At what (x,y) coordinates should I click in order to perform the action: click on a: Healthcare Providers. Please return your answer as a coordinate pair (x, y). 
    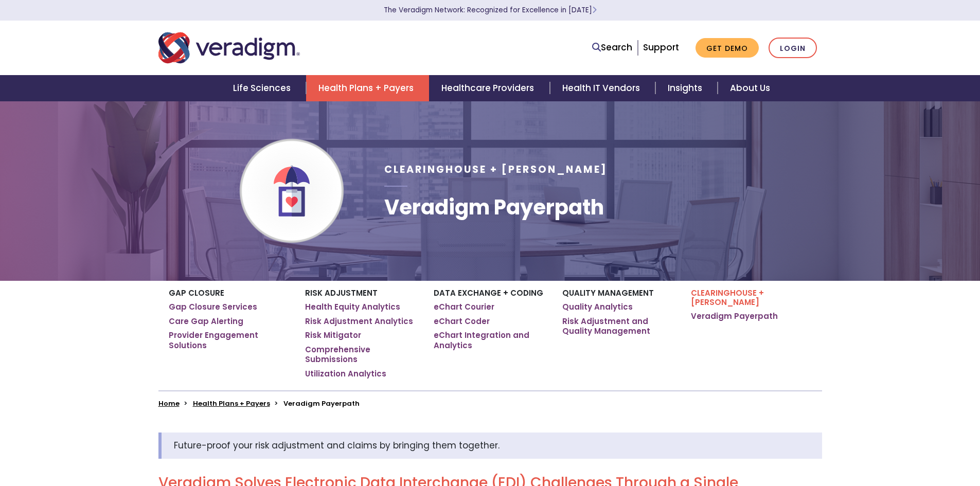
    Looking at the image, I should click on (489, 88).